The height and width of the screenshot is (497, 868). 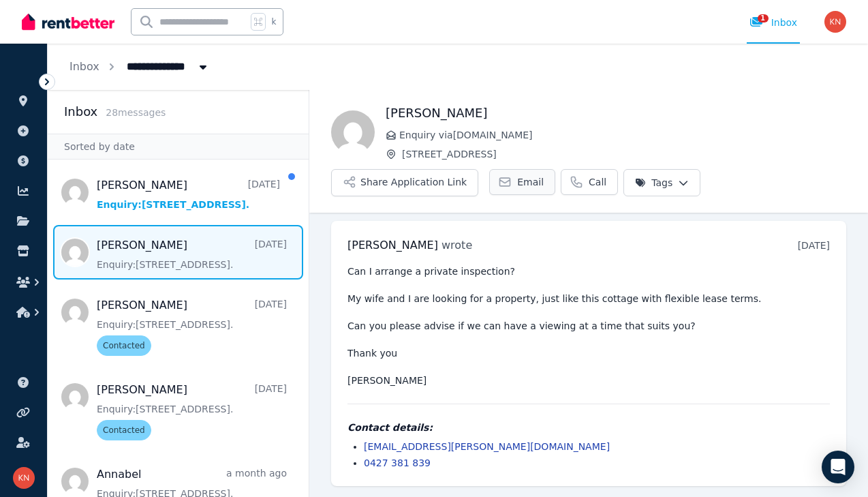 I want to click on div: Sorted by date, so click(x=178, y=146).